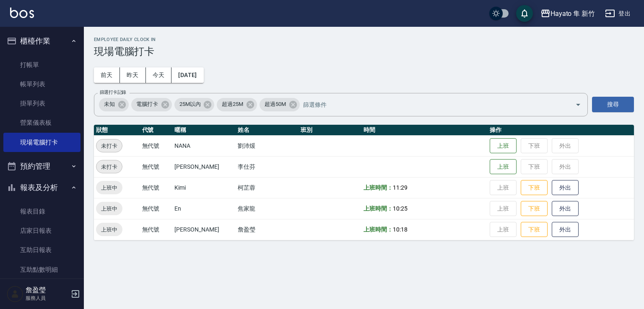  I want to click on button: 搜尋, so click(613, 104).